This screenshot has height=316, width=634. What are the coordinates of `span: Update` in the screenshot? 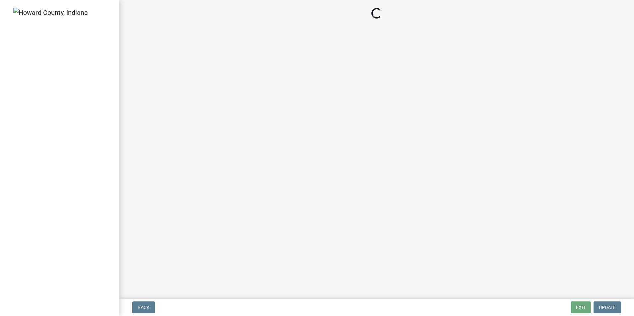 It's located at (607, 308).